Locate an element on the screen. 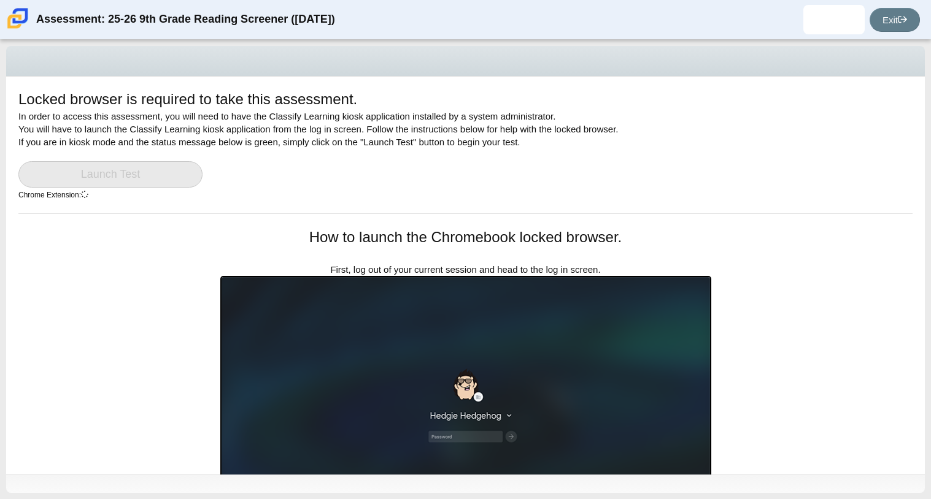  img: Carmen School of Science & Technology is located at coordinates (18, 18).